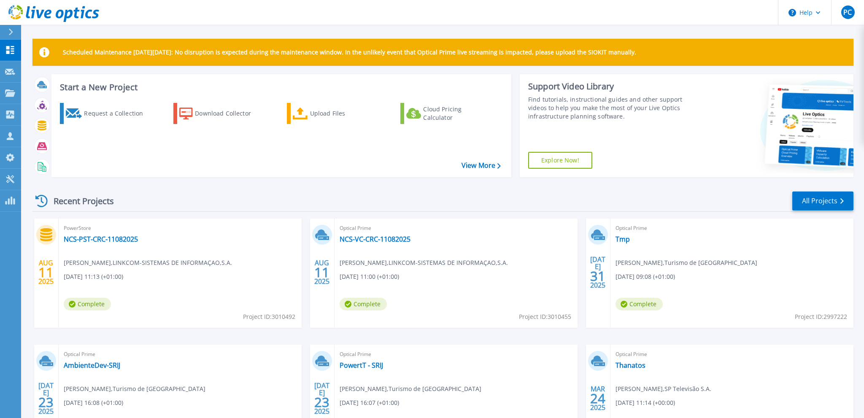 The height and width of the screenshot is (418, 864). I want to click on div: Upload Files, so click(344, 114).